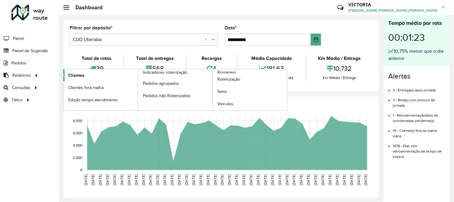 The height and width of the screenshot is (202, 454). Describe the element at coordinates (416, 23) in the screenshot. I see `div: Tempo médio por rota` at that location.